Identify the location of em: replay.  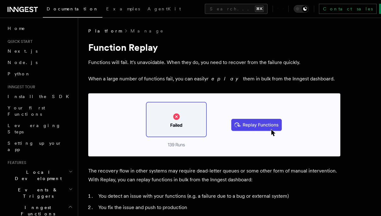
(225, 79).